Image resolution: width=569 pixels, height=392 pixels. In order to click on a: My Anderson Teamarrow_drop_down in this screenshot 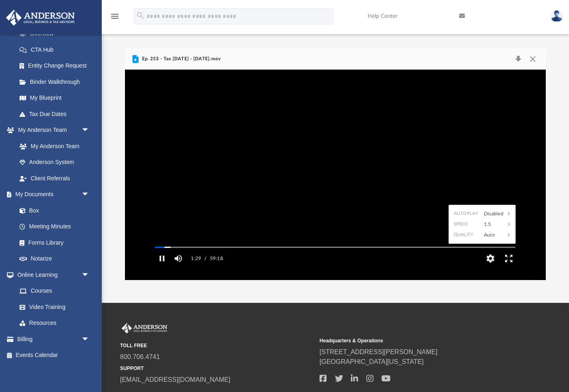, I will do `click(51, 130)`.